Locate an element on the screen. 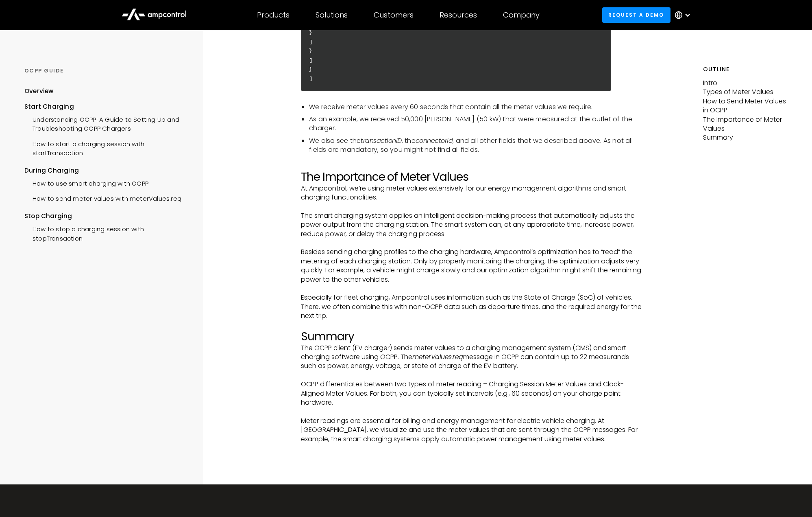 The height and width of the screenshot is (517, 812). em: meterValues.req is located at coordinates (438, 356).